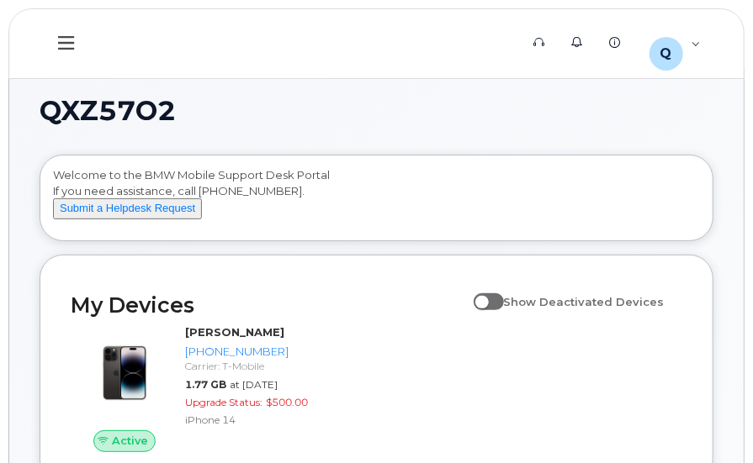 The image size is (753, 463). What do you see at coordinates (129, 441) in the screenshot?
I see `span: Active` at bounding box center [129, 441].